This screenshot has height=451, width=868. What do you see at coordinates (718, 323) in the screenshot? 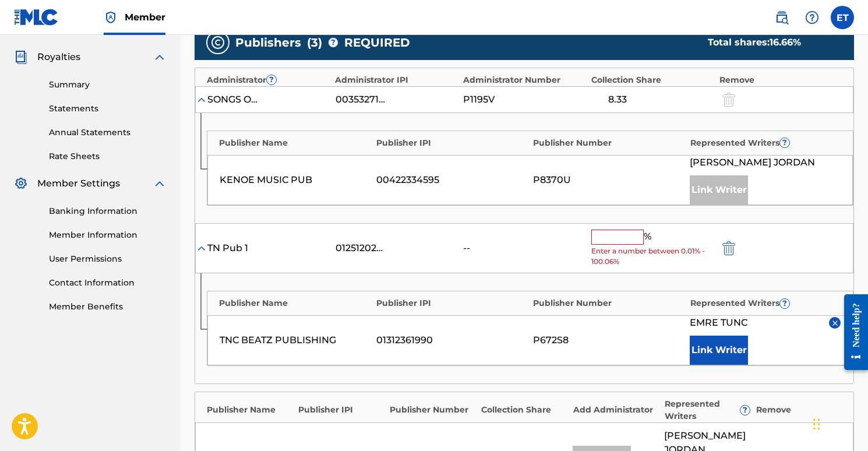
I see `span: EMRE TUNC` at bounding box center [718, 323].